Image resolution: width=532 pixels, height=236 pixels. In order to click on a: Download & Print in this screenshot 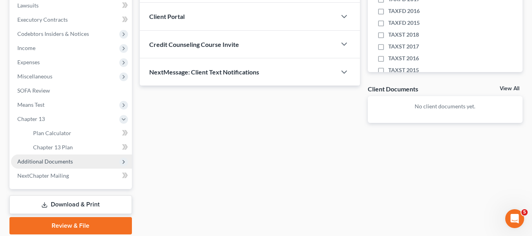, I will do `click(70, 204)`.